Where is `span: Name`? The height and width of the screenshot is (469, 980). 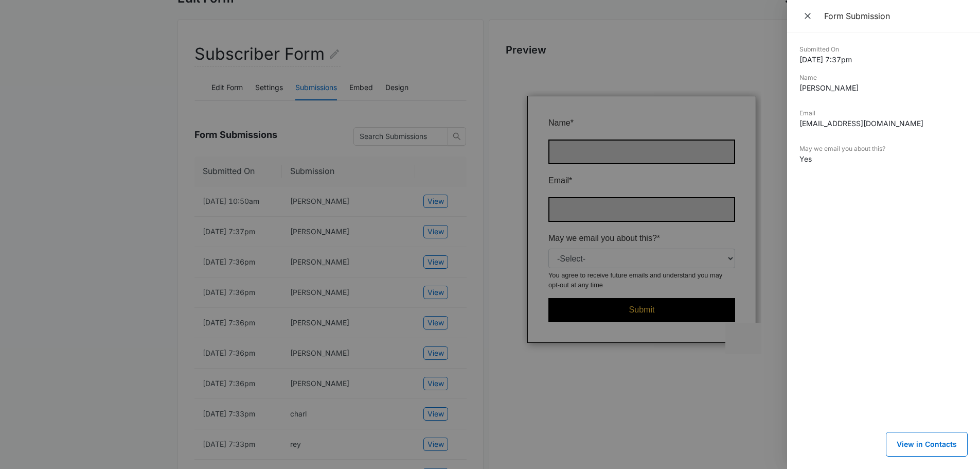 span: Name is located at coordinates (37, 32).